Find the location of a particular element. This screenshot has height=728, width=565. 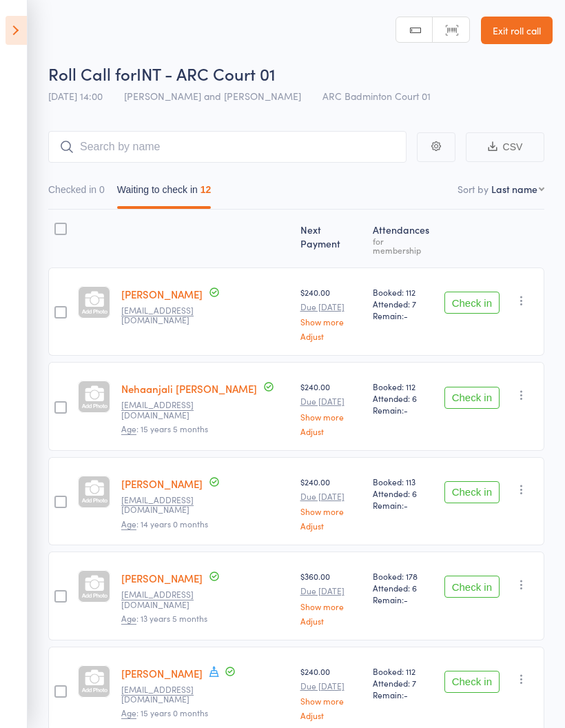

span: : 13 years 5 months is located at coordinates (164, 618).